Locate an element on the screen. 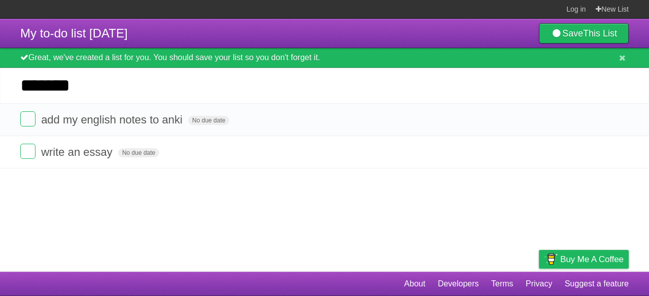 The height and width of the screenshot is (296, 649). a: SaveThis List is located at coordinates (583, 33).